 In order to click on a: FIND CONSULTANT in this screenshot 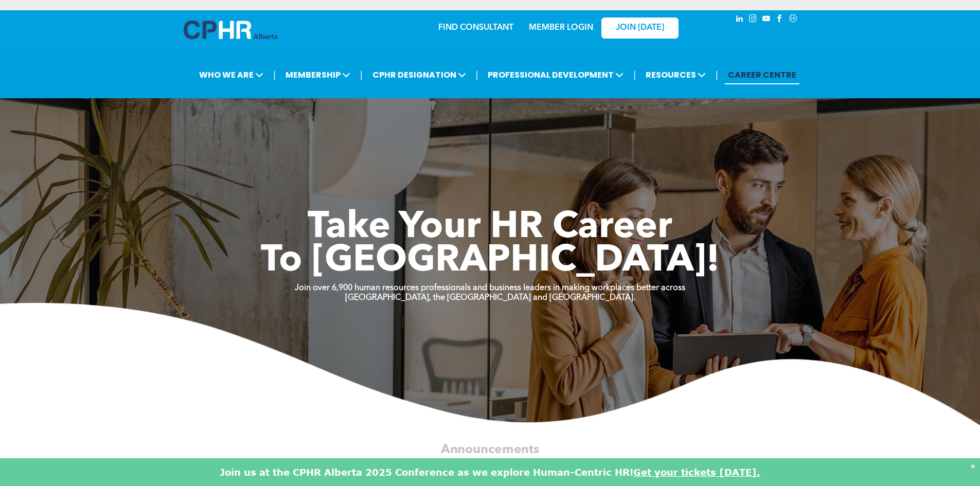, I will do `click(476, 28)`.